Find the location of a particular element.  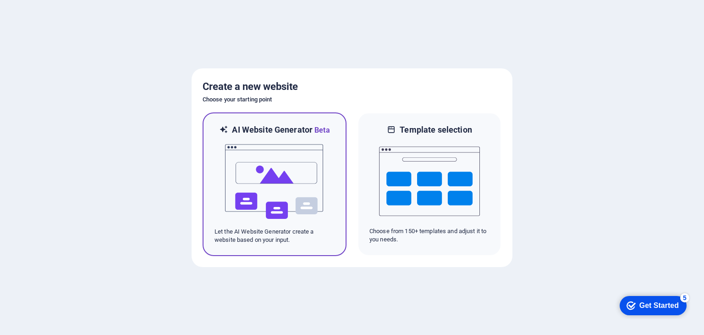

h6: Template selection is located at coordinates (436, 130).